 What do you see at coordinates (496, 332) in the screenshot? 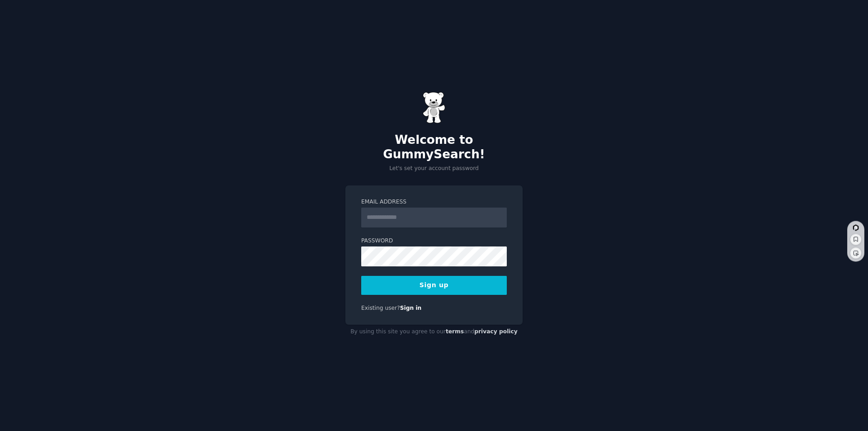
I see `a: privacy policy` at bounding box center [496, 332].